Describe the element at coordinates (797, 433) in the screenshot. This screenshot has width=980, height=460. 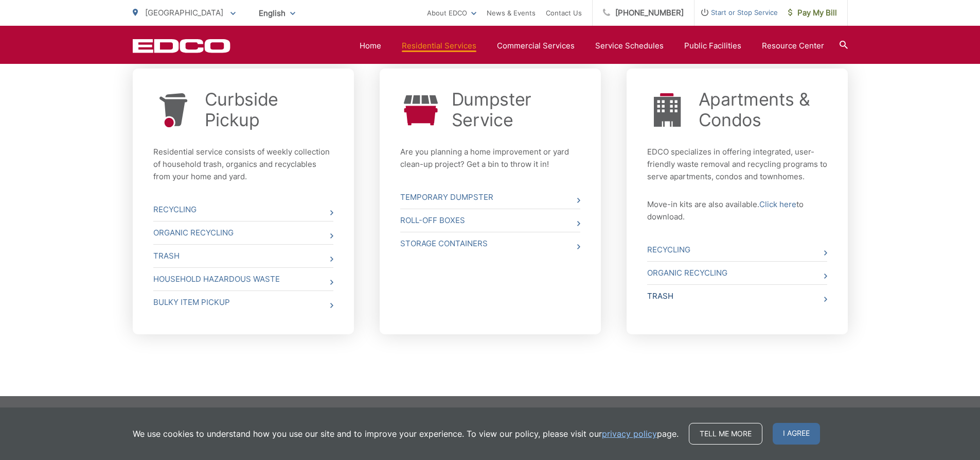
I see `span: I agree` at that location.